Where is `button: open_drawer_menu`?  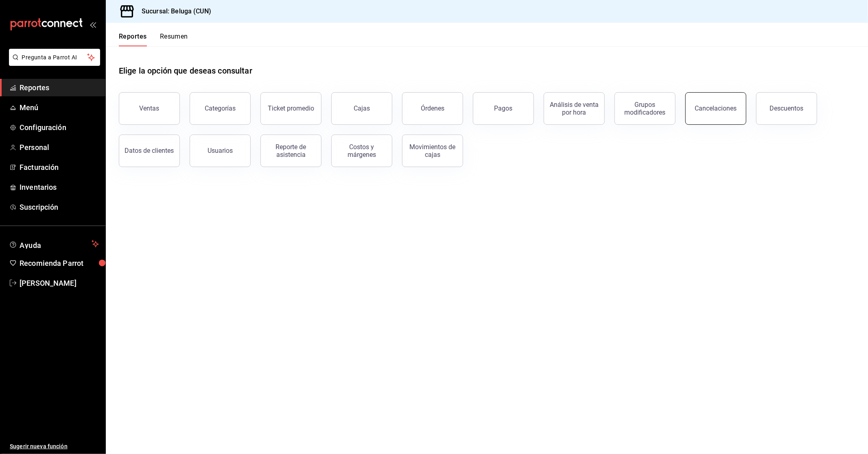 button: open_drawer_menu is located at coordinates (92, 25).